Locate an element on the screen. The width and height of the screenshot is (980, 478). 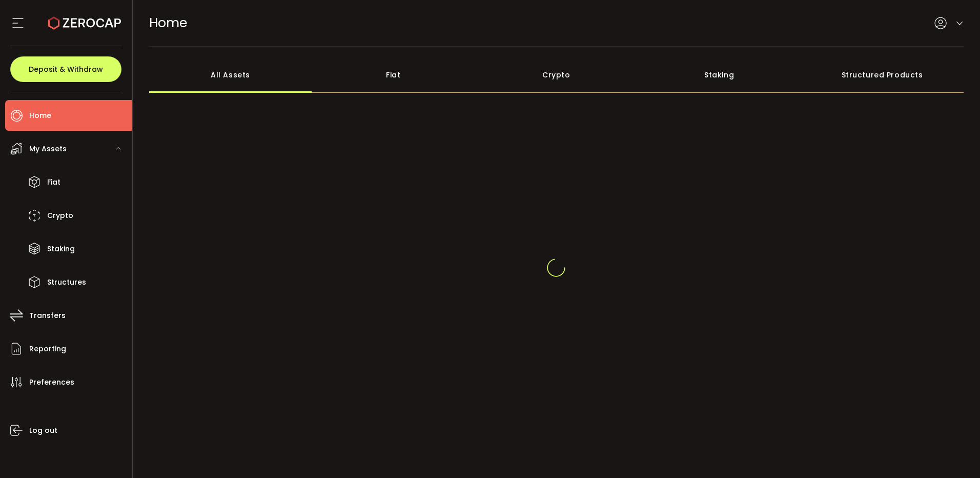
span: Structures is located at coordinates (67, 282).